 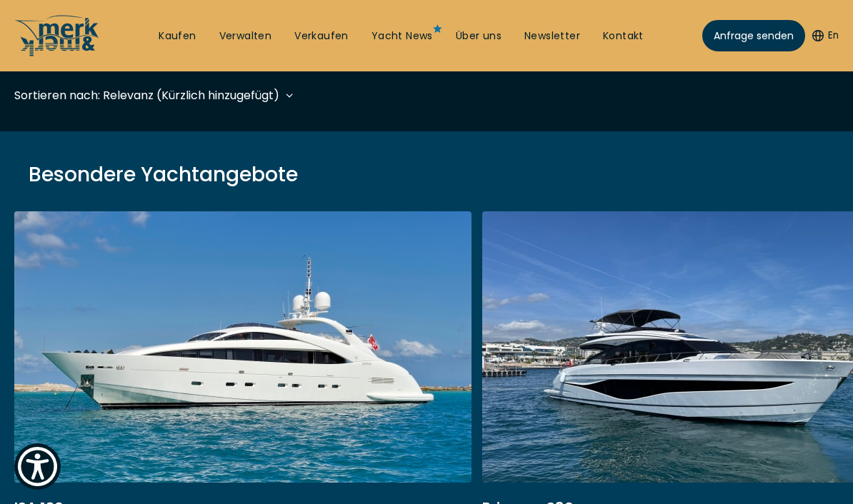 What do you see at coordinates (825, 36) in the screenshot?
I see `button: En` at bounding box center [825, 36].